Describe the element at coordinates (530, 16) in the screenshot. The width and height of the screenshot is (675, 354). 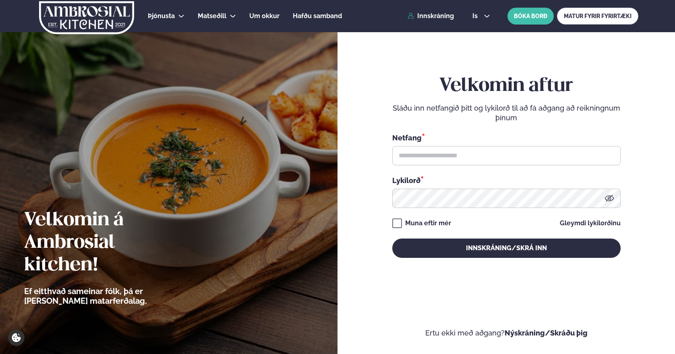
I see `button: BÓKA BORÐ` at that location.